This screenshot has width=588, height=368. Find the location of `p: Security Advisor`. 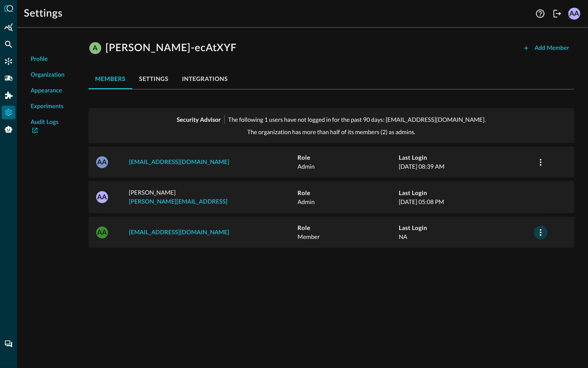

p: Security Advisor is located at coordinates (199, 119).